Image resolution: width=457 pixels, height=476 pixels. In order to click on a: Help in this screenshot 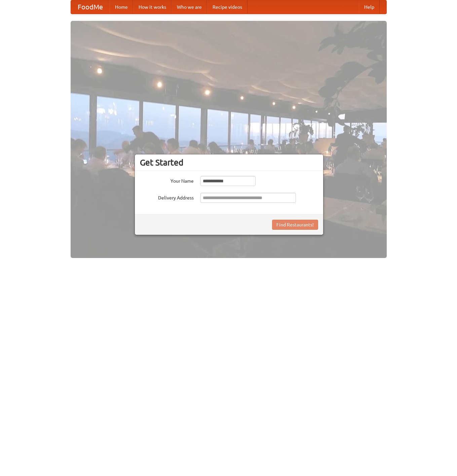, I will do `click(370, 7)`.